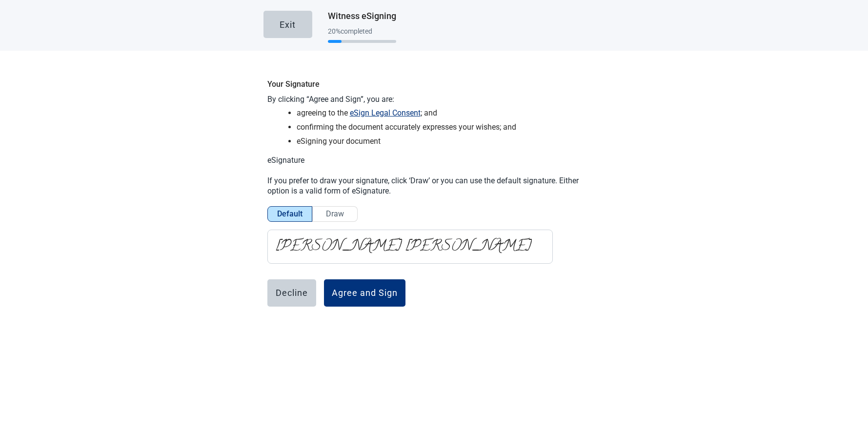 The height and width of the screenshot is (428, 868). Describe the element at coordinates (287, 24) in the screenshot. I see `div: Exit` at that location.